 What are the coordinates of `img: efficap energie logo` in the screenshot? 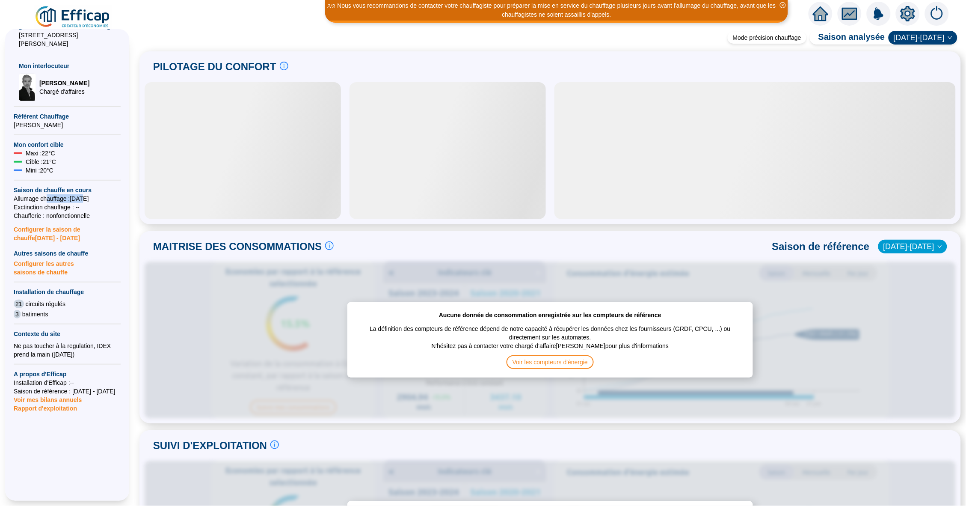 It's located at (73, 17).